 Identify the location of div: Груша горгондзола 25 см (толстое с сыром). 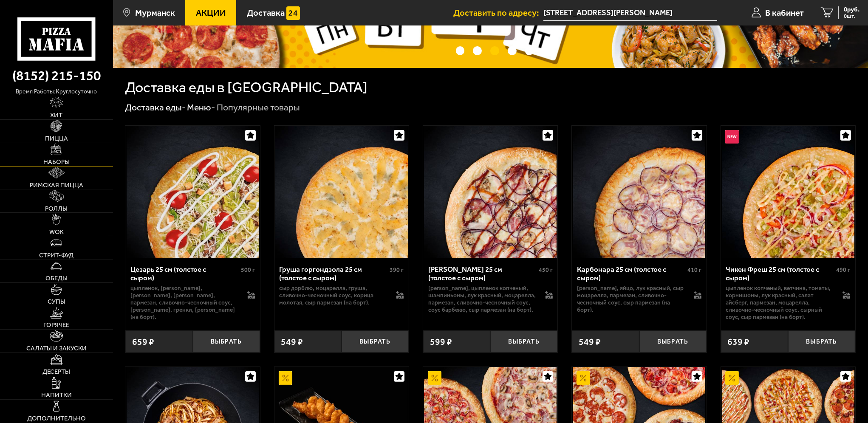
(333, 273).